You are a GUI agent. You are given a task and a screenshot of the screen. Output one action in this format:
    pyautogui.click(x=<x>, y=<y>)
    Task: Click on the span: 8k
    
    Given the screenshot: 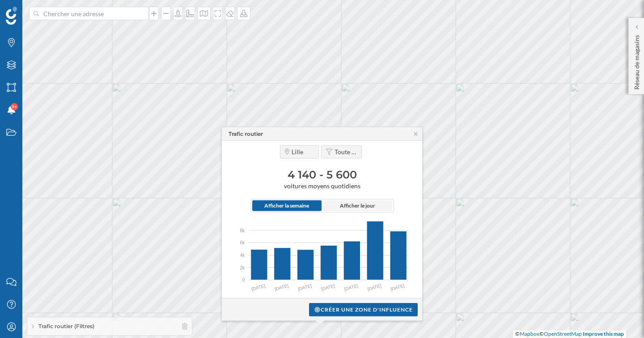 What is the action you would take?
    pyautogui.click(x=242, y=230)
    